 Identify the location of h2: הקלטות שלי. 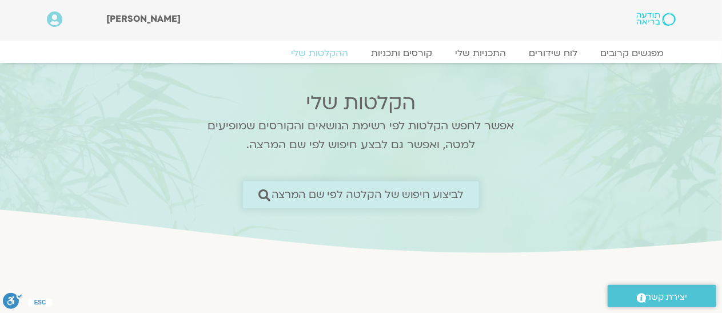
(361, 103).